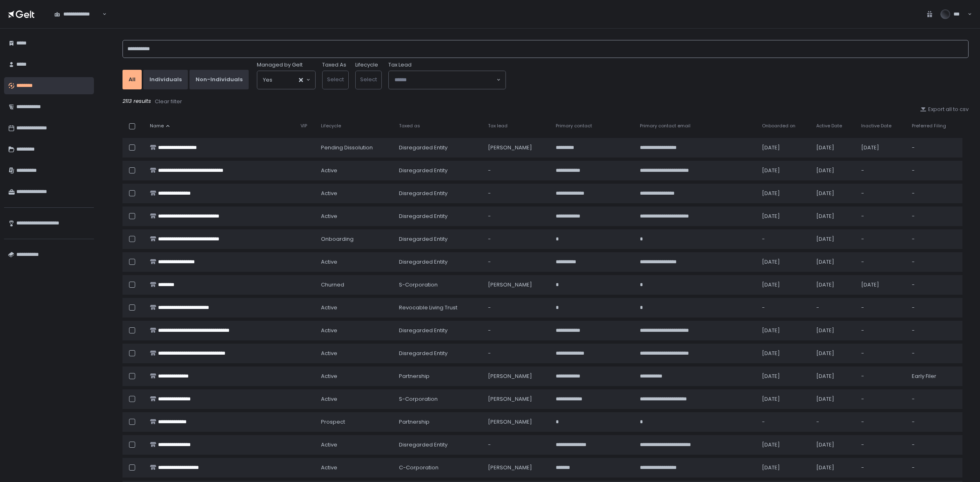 The image size is (980, 482). What do you see at coordinates (546, 102) in the screenshot?
I see `div: 2113 results` at bounding box center [546, 102].